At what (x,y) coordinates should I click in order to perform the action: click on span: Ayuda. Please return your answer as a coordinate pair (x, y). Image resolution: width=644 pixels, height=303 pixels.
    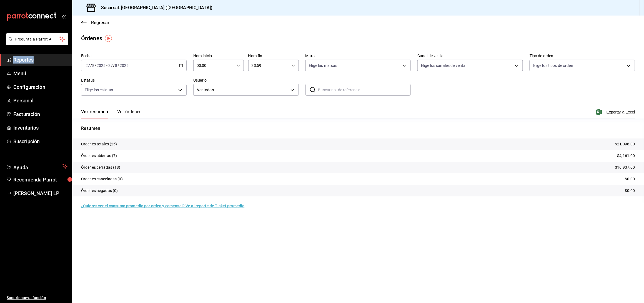
    Looking at the image, I should click on (37, 166).